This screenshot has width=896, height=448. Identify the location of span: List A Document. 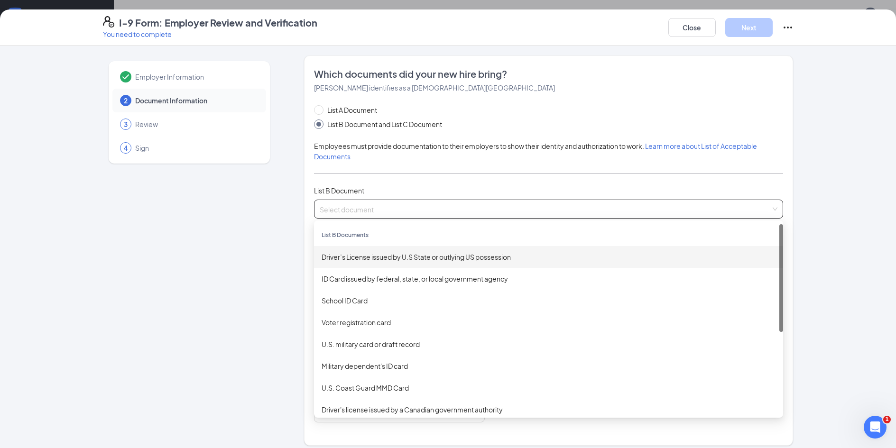
(352, 110).